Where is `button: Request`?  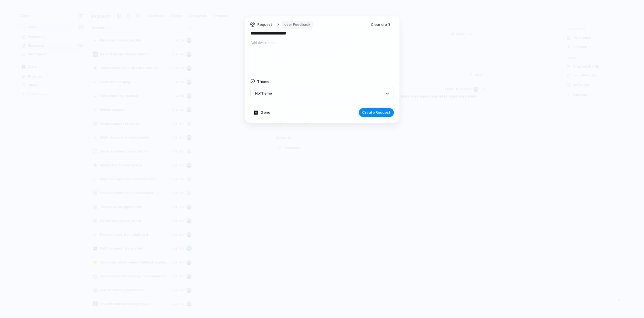
button: Request is located at coordinates (261, 24).